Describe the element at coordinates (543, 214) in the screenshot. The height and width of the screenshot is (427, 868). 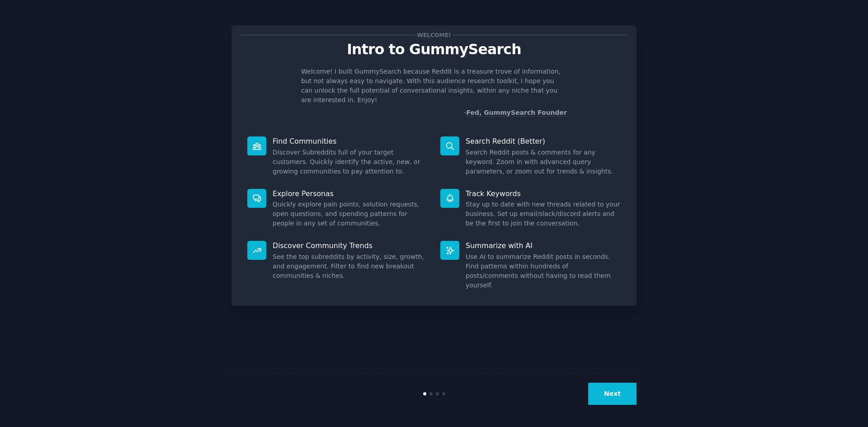
I see `dd: Stay up to date with new threads related to your business. Set up email/slack/discord alerts and ...` at that location.